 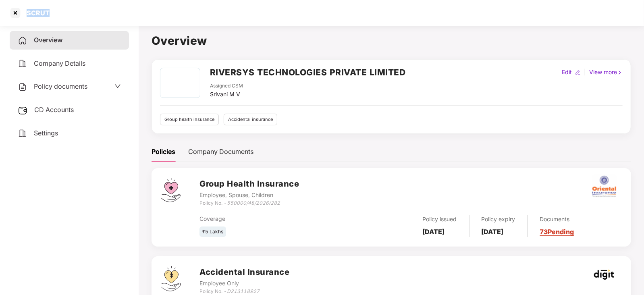 What do you see at coordinates (243, 291) in the screenshot?
I see `i: D213118927` at bounding box center [243, 291].